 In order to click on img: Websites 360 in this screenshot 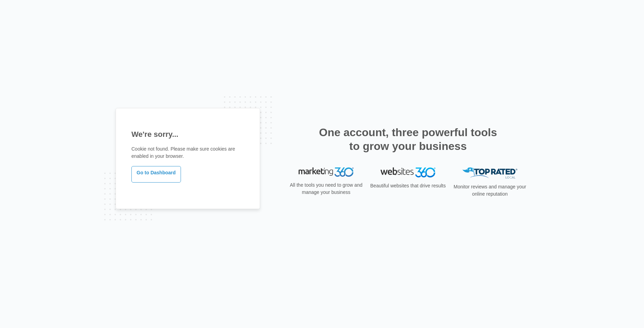, I will do `click(408, 172)`.